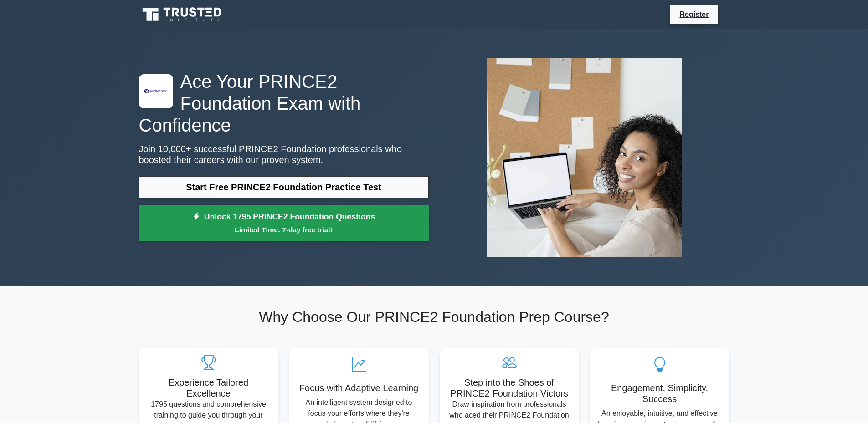 The image size is (868, 423). I want to click on p: Join 10,000+ successful PRINCE2 Foundation professionals who boosted their careers with our prove..., so click(284, 154).